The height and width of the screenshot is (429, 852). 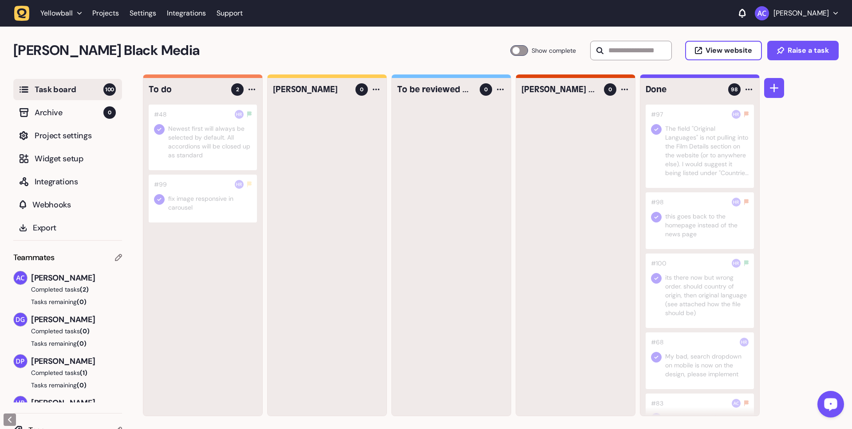 What do you see at coordinates (20, 320) in the screenshot?
I see `img: David Groombridge` at bounding box center [20, 320].